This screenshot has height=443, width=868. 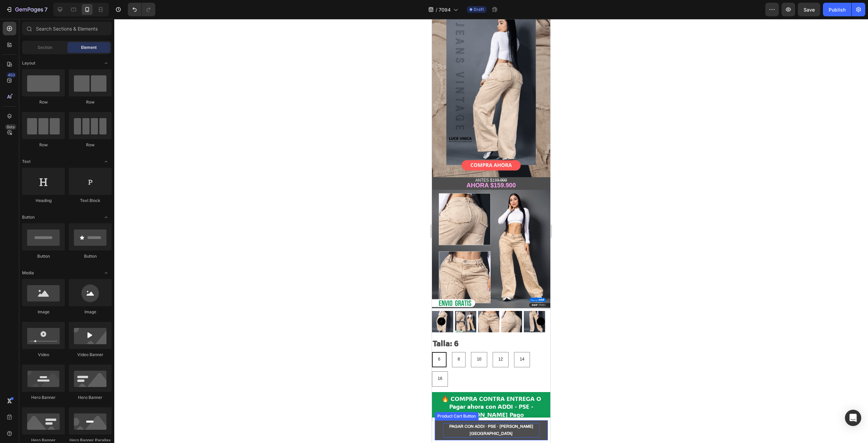 I want to click on button: 7, so click(x=26, y=9).